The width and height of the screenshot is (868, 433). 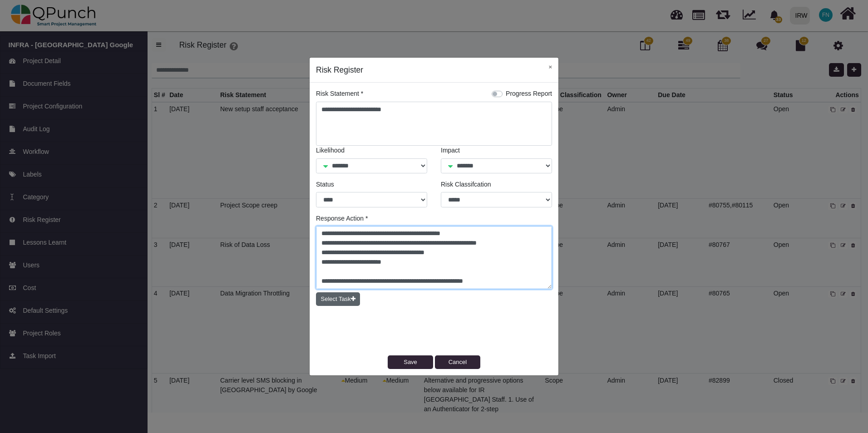 What do you see at coordinates (550, 67) in the screenshot?
I see `button: Close` at bounding box center [550, 67].